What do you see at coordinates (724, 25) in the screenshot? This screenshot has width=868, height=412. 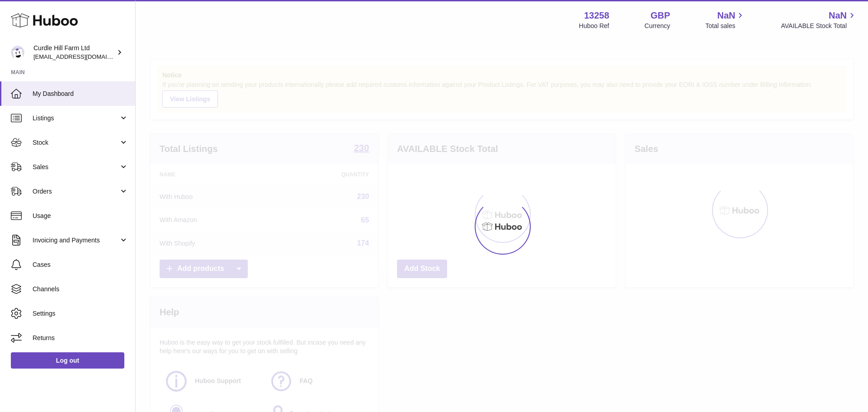 I see `span: Total sales` at bounding box center [724, 25].